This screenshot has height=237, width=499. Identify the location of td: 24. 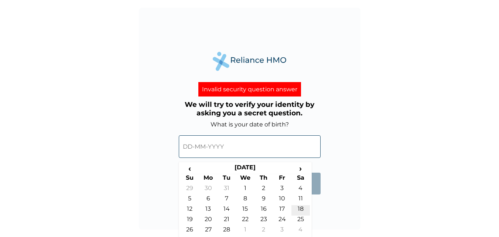
(282, 221).